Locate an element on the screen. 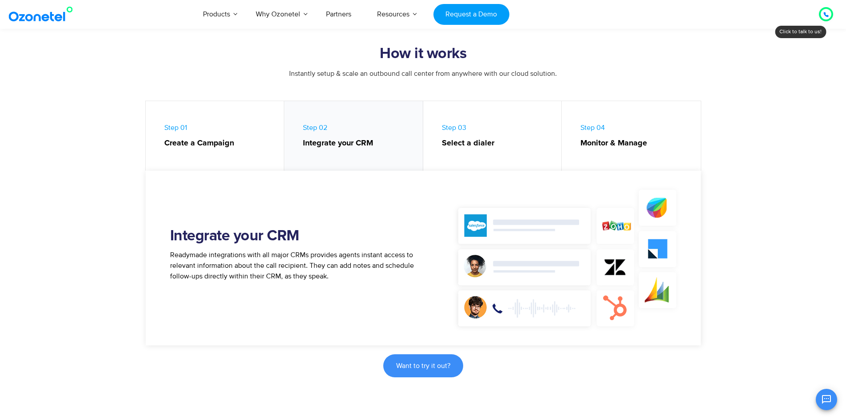 Image resolution: width=846 pixels, height=419 pixels. h2: How it works is located at coordinates (423, 54).